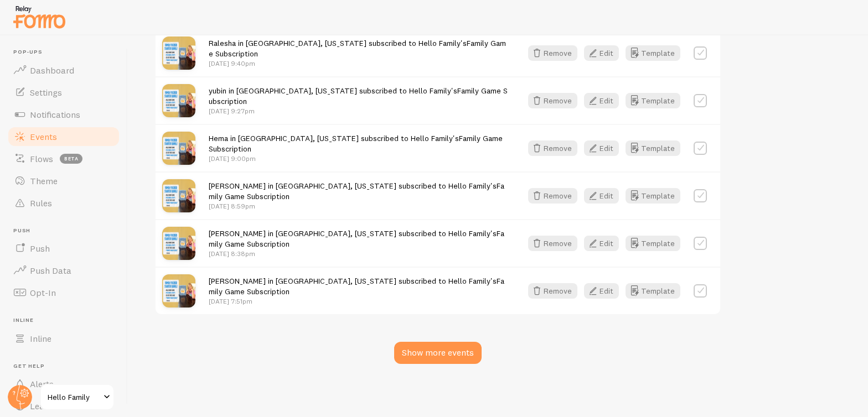 This screenshot has width=868, height=417. I want to click on span: Events, so click(43, 137).